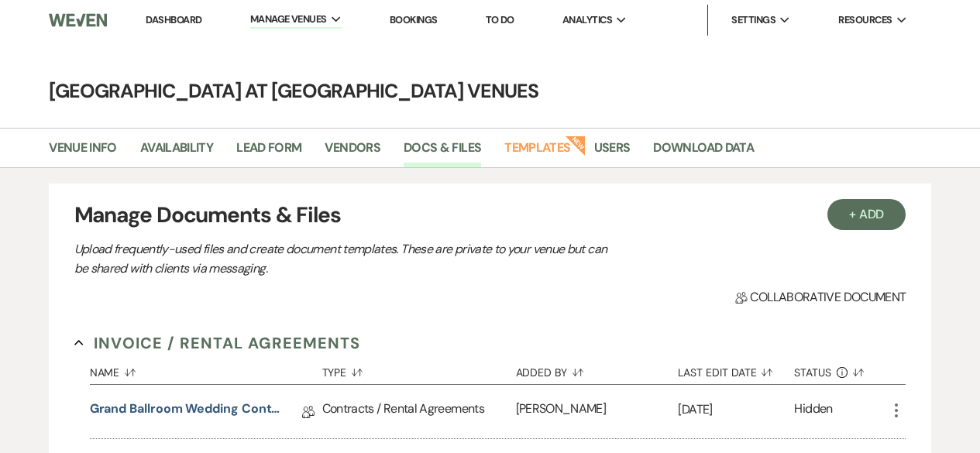  What do you see at coordinates (820, 297) in the screenshot?
I see `span: Collaborative document` at bounding box center [820, 297].